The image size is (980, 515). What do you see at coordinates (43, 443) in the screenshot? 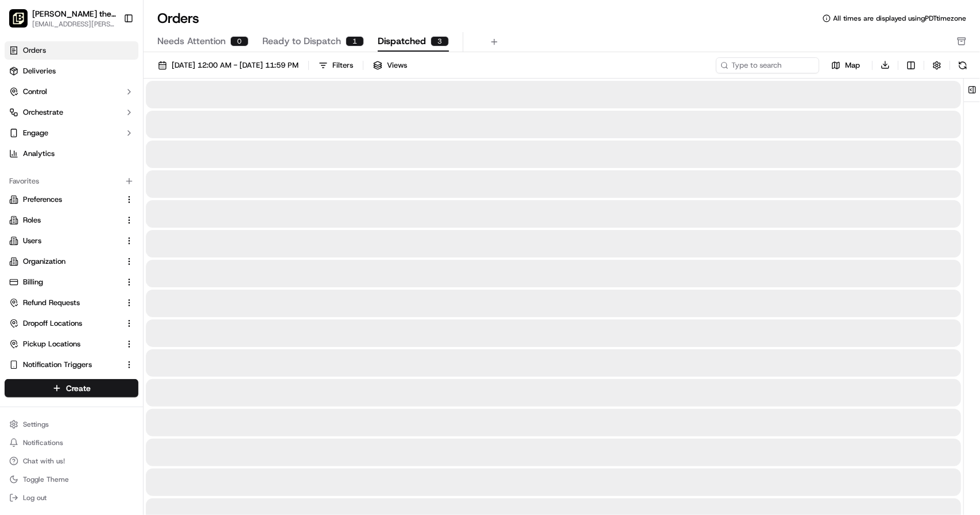
I see `span: Notifications` at bounding box center [43, 443].